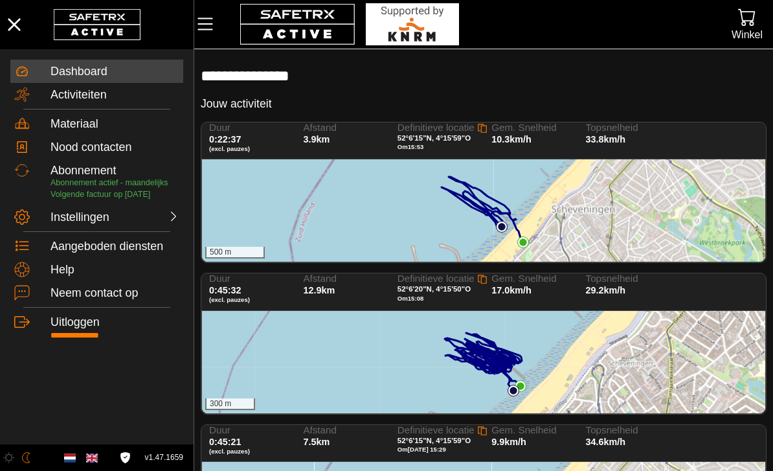 The width and height of the screenshot is (773, 471). Describe the element at coordinates (70, 458) in the screenshot. I see `img: nl.svg` at that location.